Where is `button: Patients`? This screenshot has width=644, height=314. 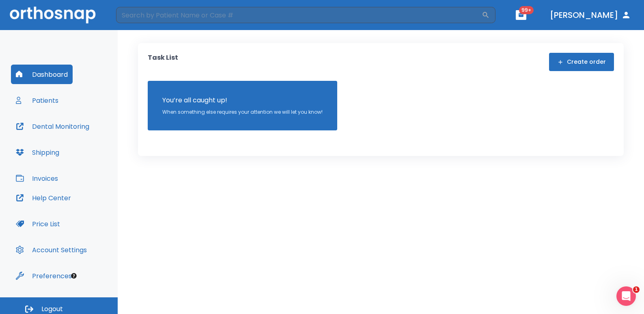 button: Patients is located at coordinates (37, 100).